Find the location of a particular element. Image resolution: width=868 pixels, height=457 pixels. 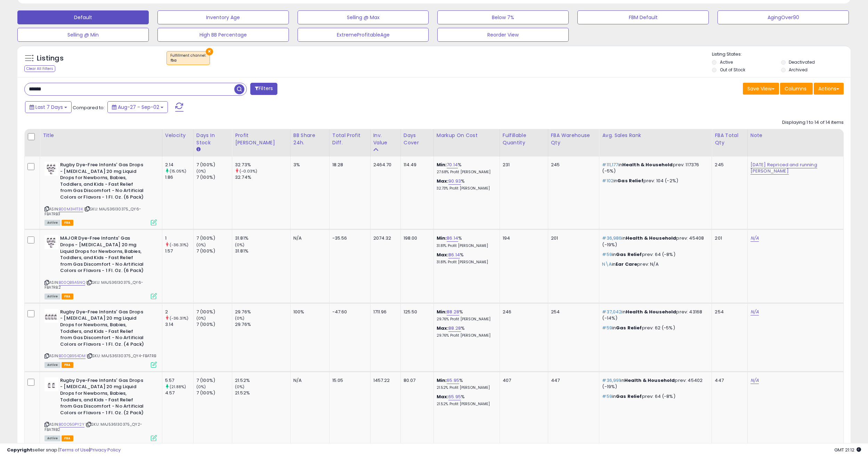

button: Last 7 Days is located at coordinates (48, 107).